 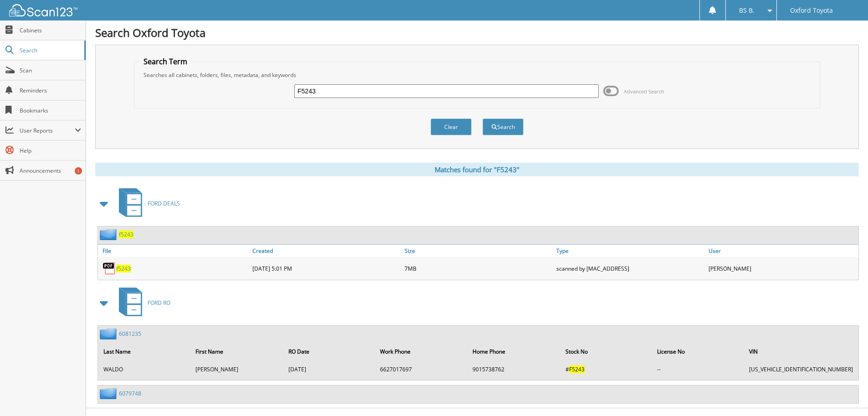 What do you see at coordinates (47, 130) in the screenshot?
I see `span: User Reports` at bounding box center [47, 130].